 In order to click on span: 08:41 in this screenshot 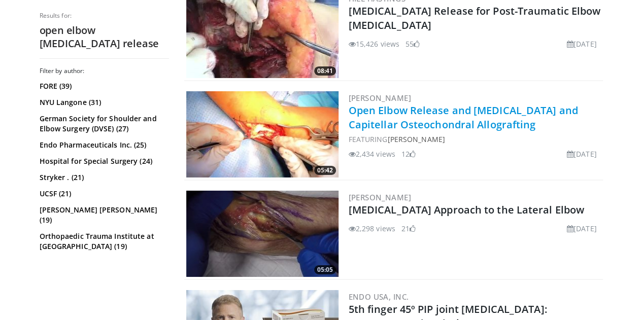, I will do `click(325, 71)`.